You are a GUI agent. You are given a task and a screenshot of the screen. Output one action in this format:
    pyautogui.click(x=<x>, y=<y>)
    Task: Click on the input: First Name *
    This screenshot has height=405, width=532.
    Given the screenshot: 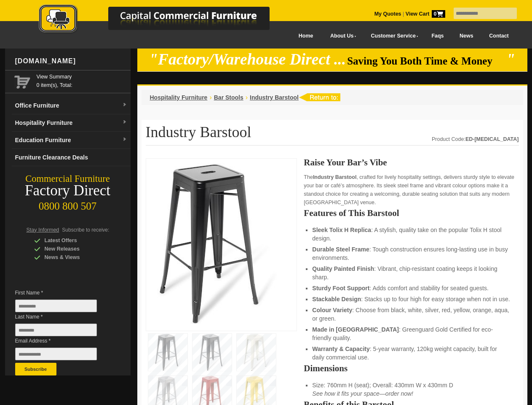 What is the action you would take?
    pyautogui.click(x=56, y=306)
    